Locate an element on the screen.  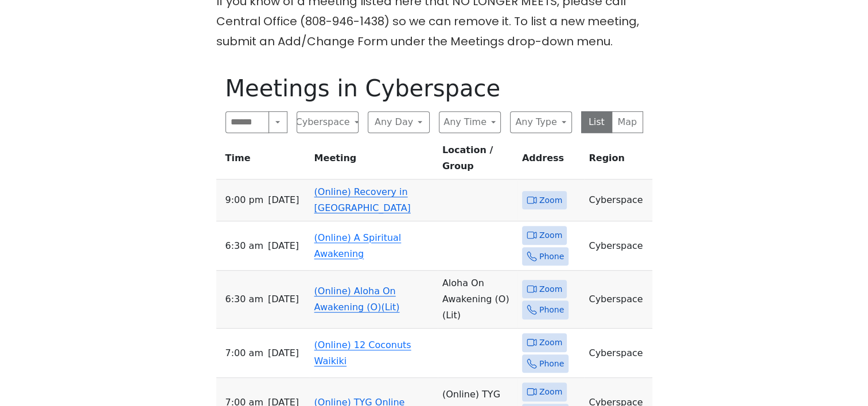
td: Aloha On Awakening (O) (Lit) is located at coordinates (477, 299).